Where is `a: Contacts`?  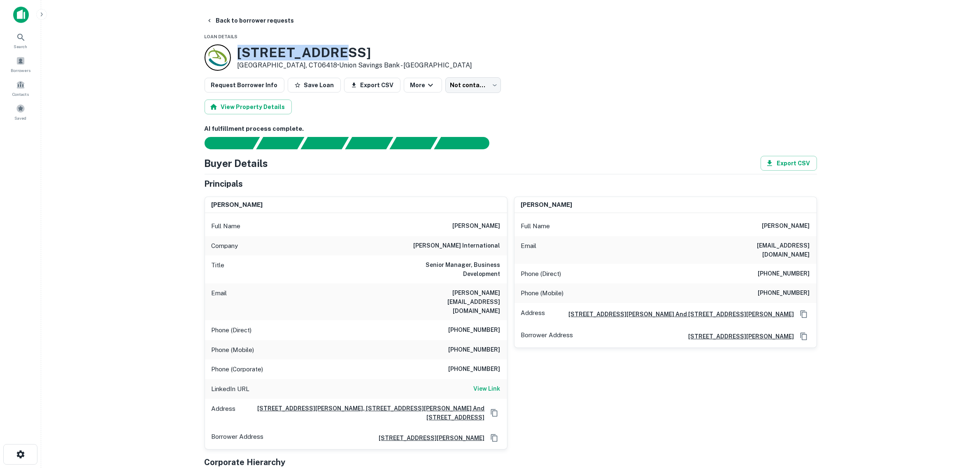
a: Contacts is located at coordinates (21, 88).